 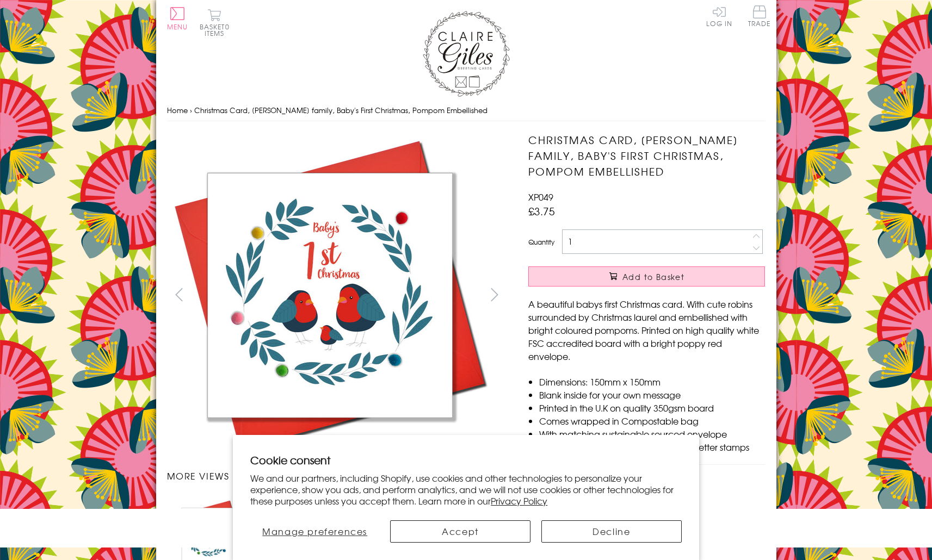 I want to click on span: Add to Basket, so click(x=653, y=277).